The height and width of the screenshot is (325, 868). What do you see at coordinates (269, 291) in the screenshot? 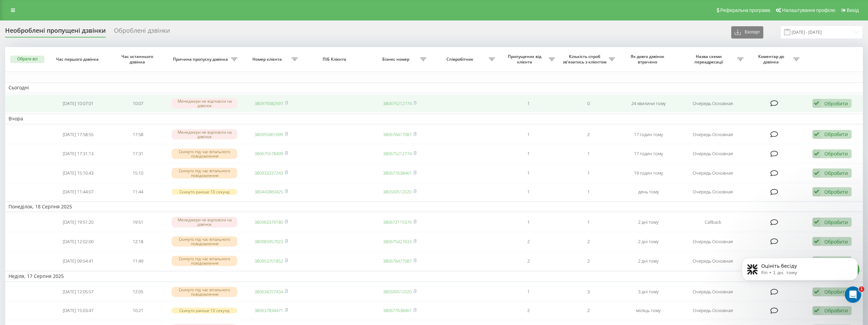
I see `a: 380634257434` at bounding box center [269, 291].